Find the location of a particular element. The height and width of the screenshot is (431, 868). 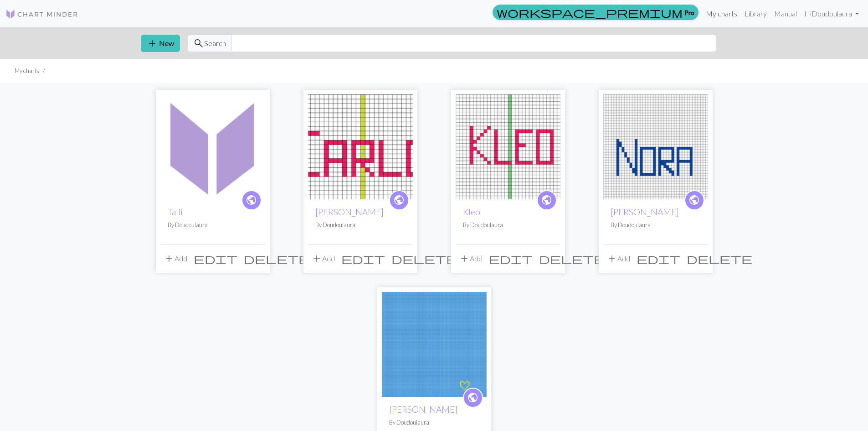

a: Pro is located at coordinates (596, 12).